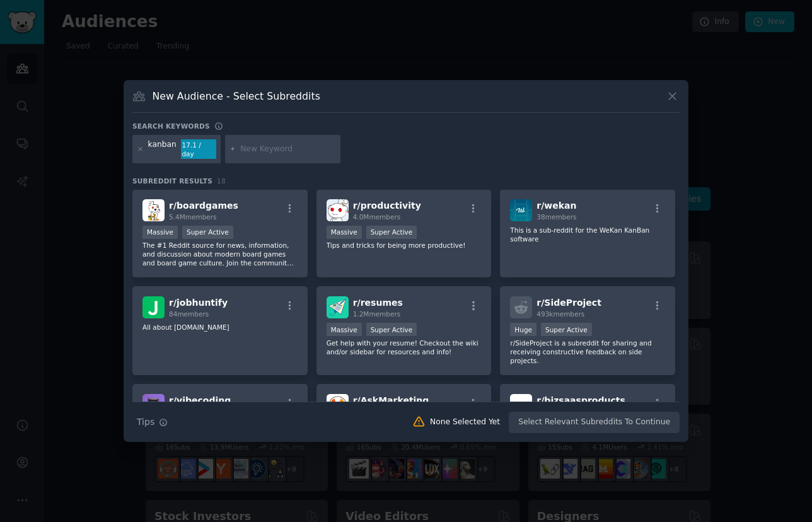  I want to click on div: None Selected Yet, so click(465, 423).